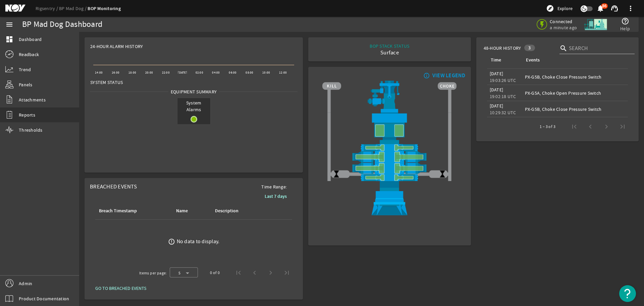 This screenshot has height=306, width=644. What do you see at coordinates (149, 73) in the screenshot?
I see `text: 20:00` at bounding box center [149, 73].